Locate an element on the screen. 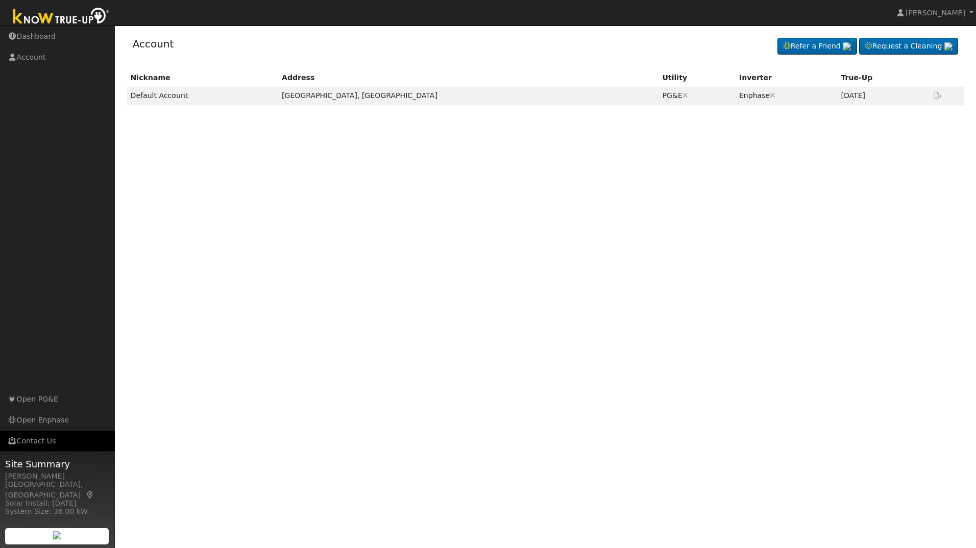 This screenshot has width=976, height=548. a: Account is located at coordinates (153, 44).